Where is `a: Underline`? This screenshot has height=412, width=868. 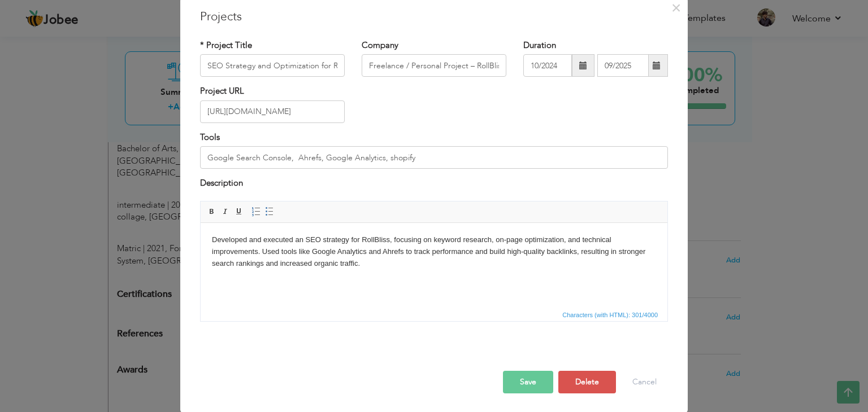 a: Underline is located at coordinates (239, 212).